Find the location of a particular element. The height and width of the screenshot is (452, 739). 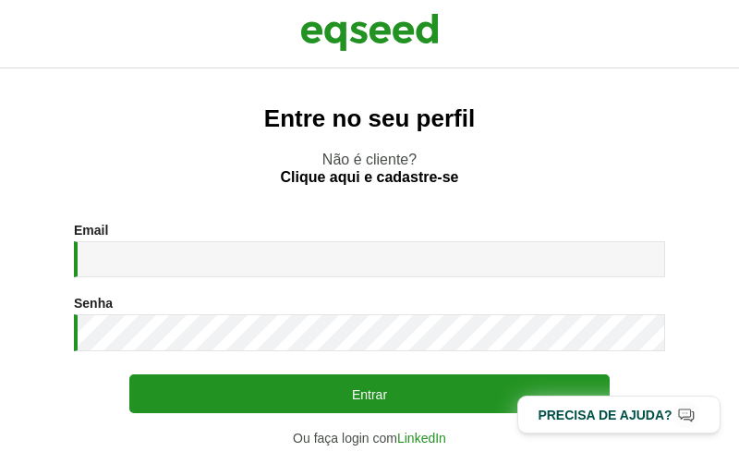

label: Email is located at coordinates (91, 230).